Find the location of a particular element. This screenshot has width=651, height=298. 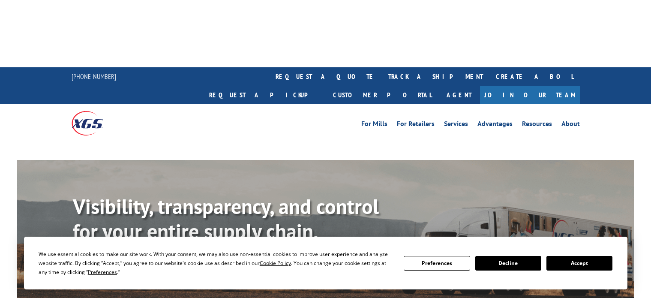

span: Cookie Policy is located at coordinates (275, 263).